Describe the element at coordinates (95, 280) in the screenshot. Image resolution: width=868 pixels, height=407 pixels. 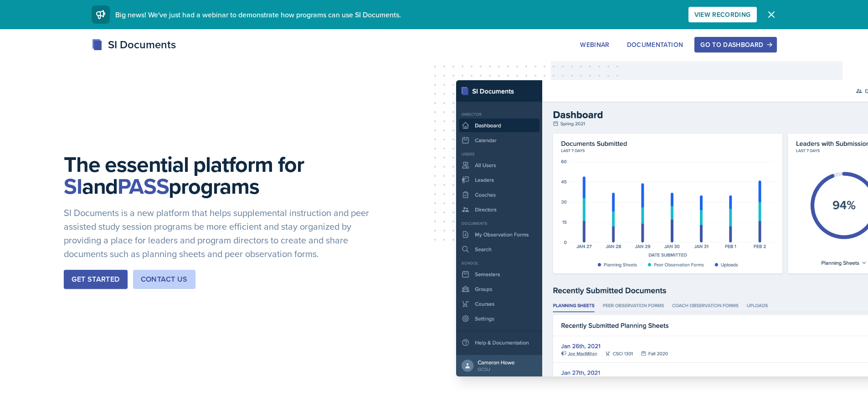
I see `div: Get Started` at that location.